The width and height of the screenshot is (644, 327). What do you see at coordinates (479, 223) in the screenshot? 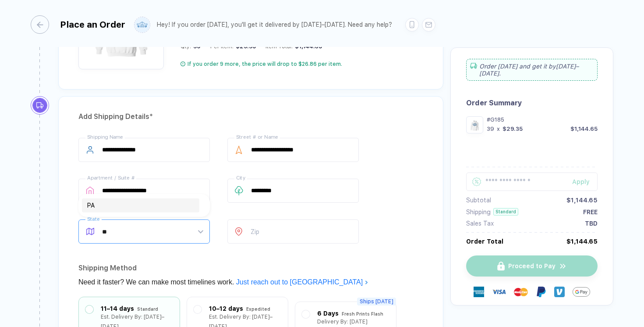
I see `div: Sales Tax` at bounding box center [479, 223].